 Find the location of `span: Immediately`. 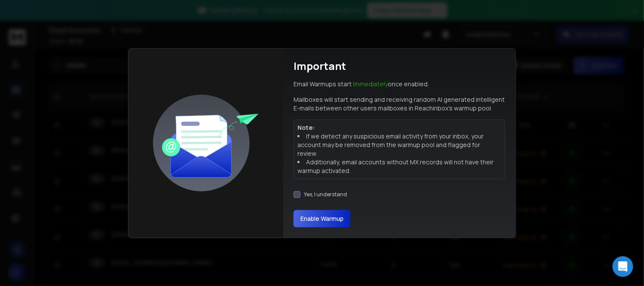

span: Immediately is located at coordinates (370, 84).